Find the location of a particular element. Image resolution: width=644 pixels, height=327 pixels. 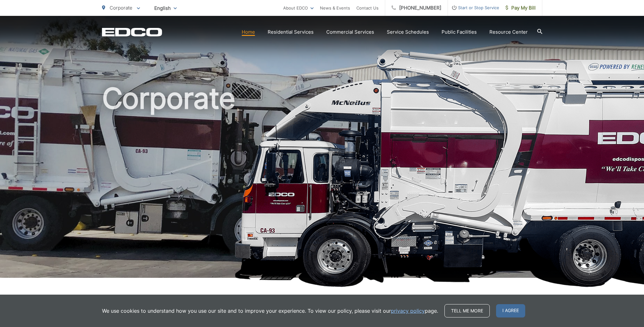

a: Commercial Services is located at coordinates (350, 32).